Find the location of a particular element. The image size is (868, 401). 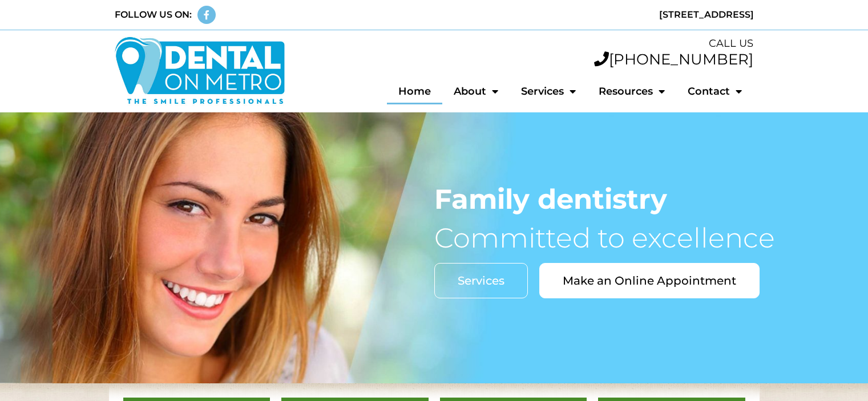

a: Home is located at coordinates (414, 92).